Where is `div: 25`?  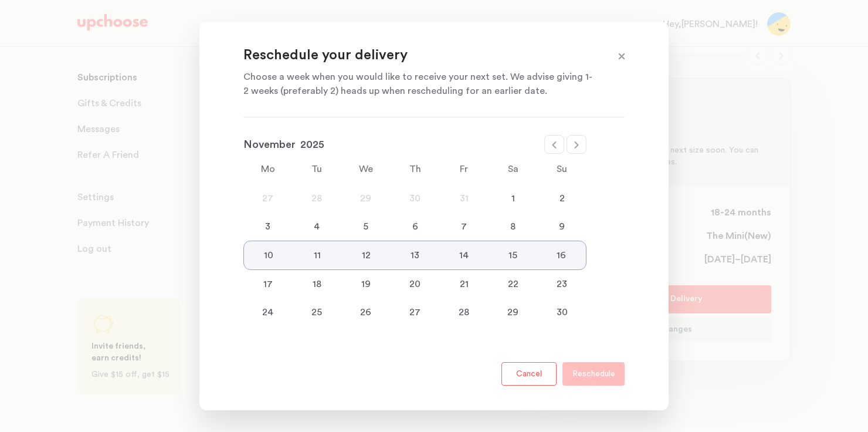 div: 25 is located at coordinates (318, 312).